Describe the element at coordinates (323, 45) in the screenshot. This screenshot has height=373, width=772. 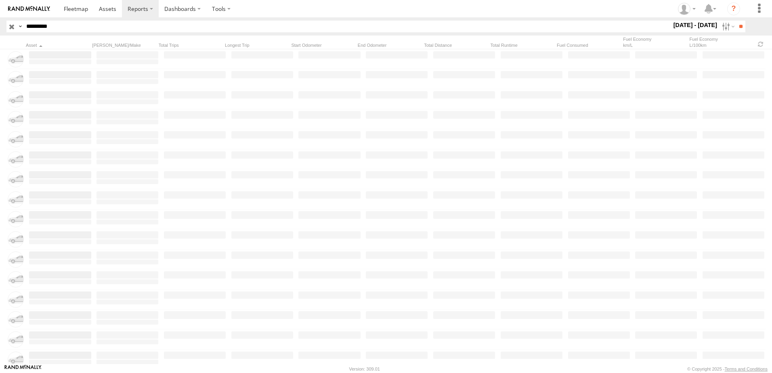
I see `div: Start Odometer` at that location.